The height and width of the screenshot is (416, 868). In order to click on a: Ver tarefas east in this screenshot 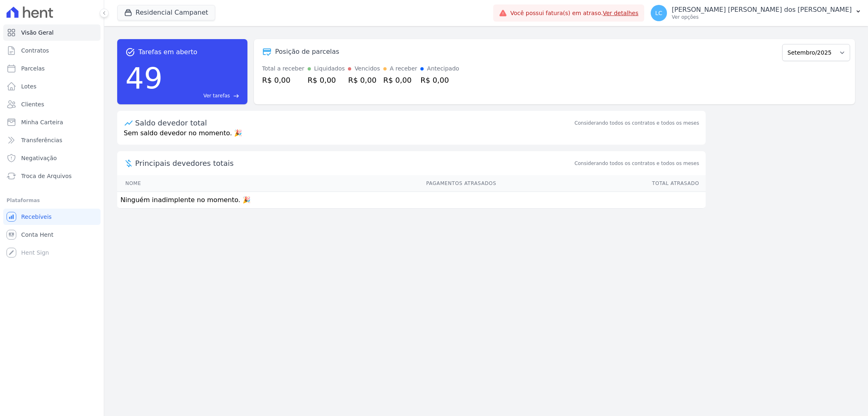, I will do `click(203, 96)`.